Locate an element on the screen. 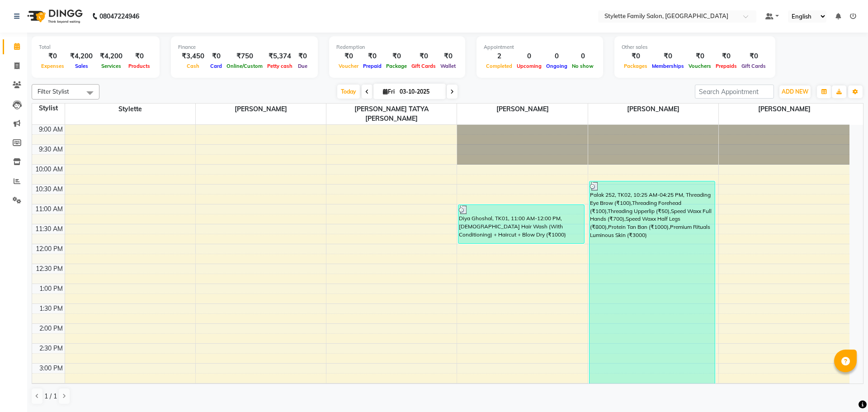  span: ADD NEW is located at coordinates (794, 91).